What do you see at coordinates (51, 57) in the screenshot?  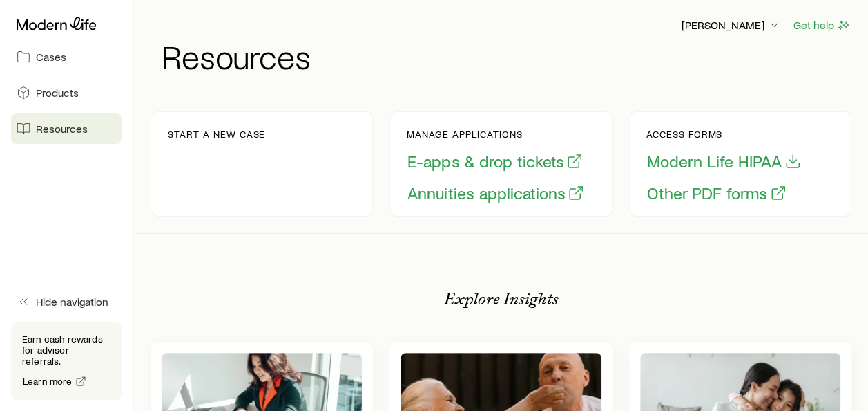 I see `span: Cases` at bounding box center [51, 57].